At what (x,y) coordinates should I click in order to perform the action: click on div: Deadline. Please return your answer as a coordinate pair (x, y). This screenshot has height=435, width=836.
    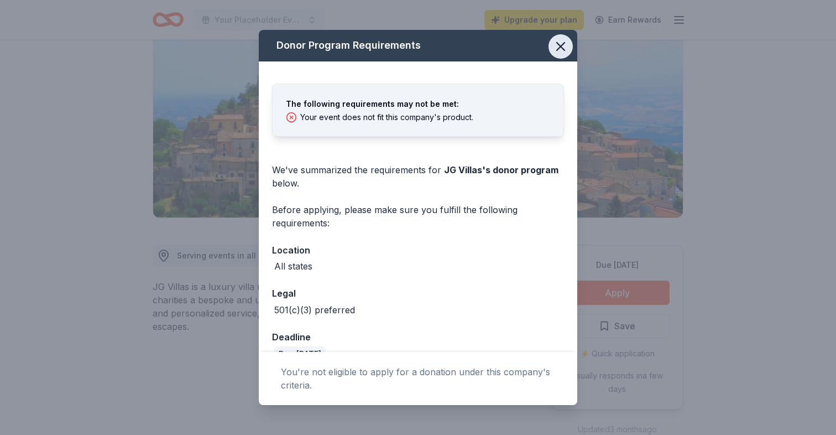
    Looking at the image, I should click on (418, 337).